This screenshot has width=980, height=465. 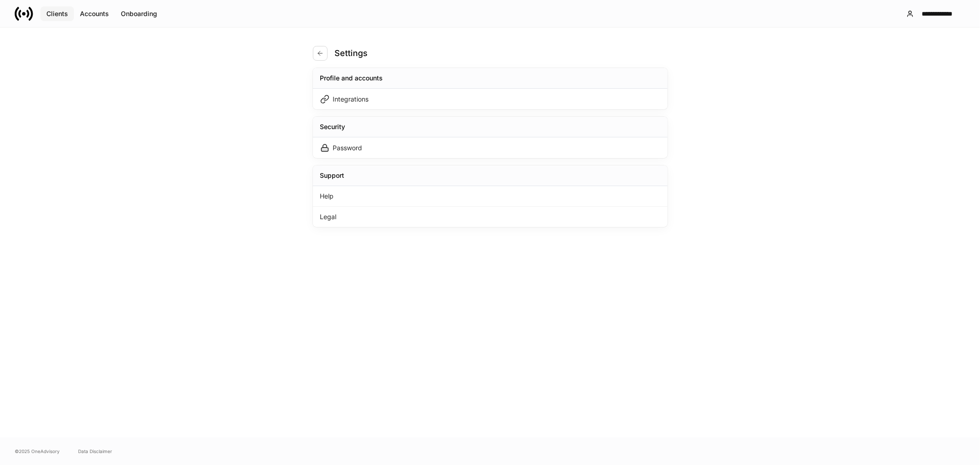 I want to click on div: Legal, so click(x=490, y=217).